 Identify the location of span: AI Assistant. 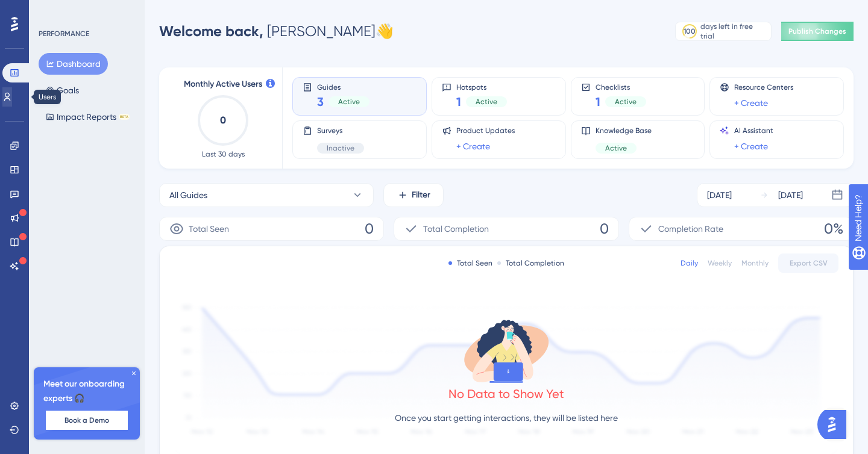
(753, 131).